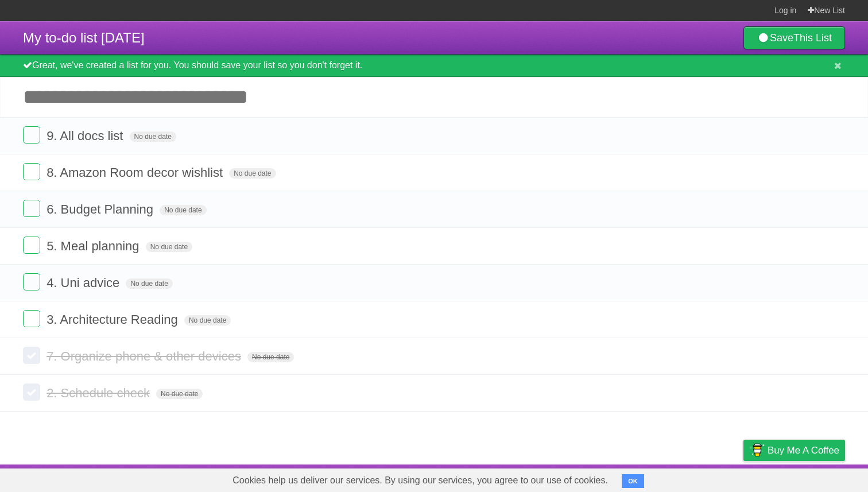  I want to click on a: Suggest a feature, so click(809, 478).